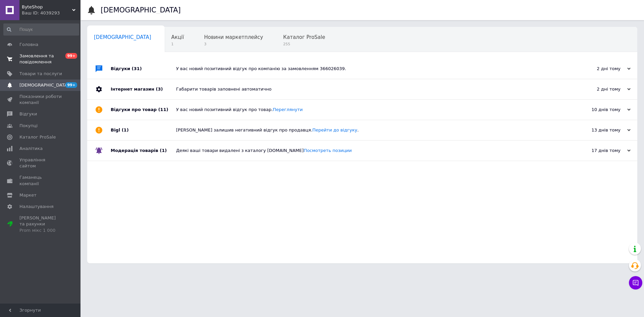 The height and width of the screenshot is (317, 644). Describe the element at coordinates (303, 44) in the screenshot. I see `span: 255` at that location.